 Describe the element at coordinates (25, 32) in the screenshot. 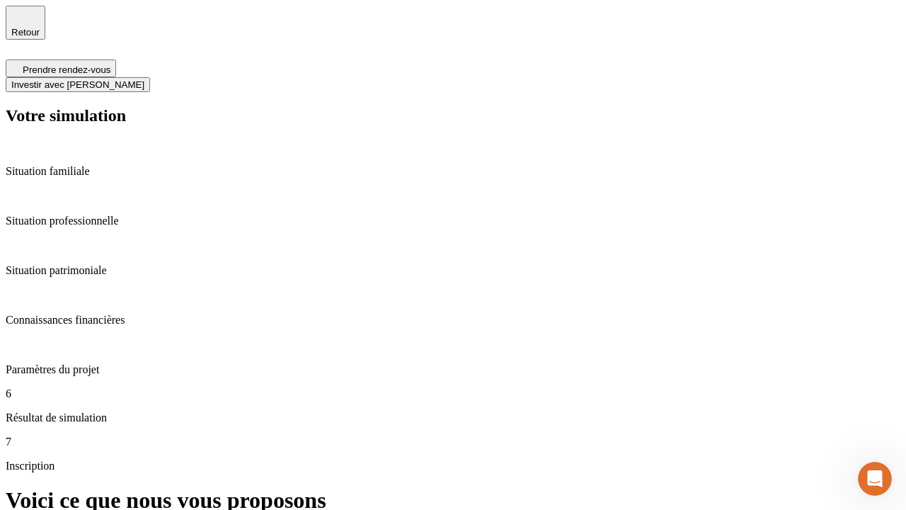

I see `span: Retour` at that location.